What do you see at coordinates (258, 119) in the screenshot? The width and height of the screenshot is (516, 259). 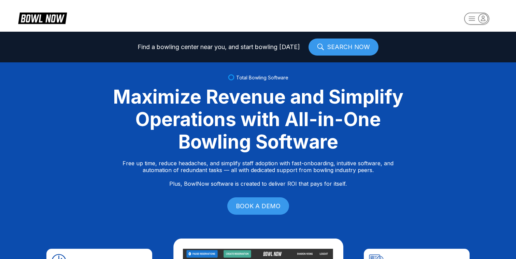 I see `div: Maximize Revenue and Simplify Operations with All-in-One Bowling Software` at bounding box center [258, 119].